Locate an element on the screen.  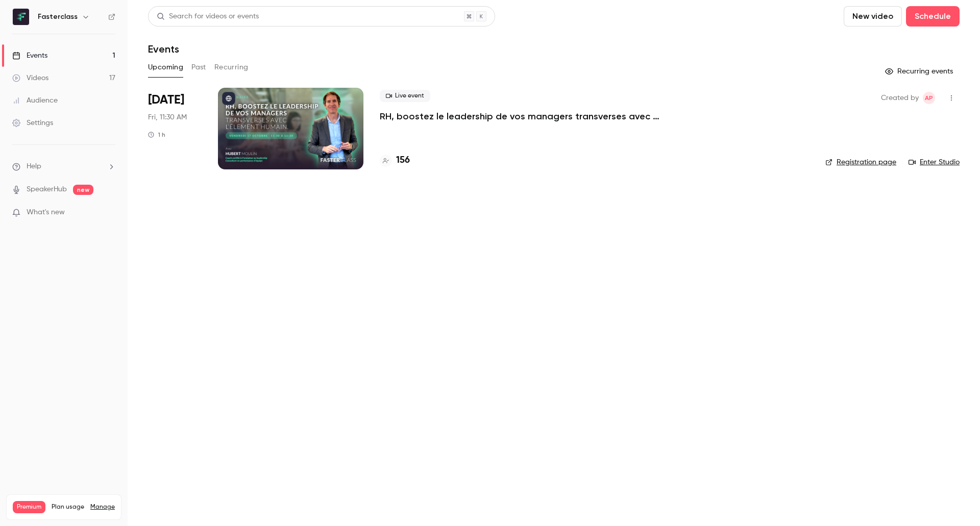
h6: Fasterclass is located at coordinates (58, 17).